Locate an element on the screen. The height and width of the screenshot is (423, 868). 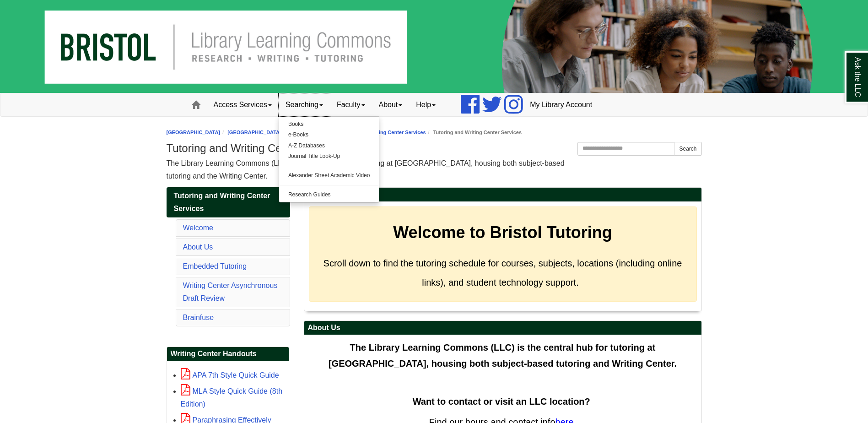
h2: About Us is located at coordinates (503, 327).